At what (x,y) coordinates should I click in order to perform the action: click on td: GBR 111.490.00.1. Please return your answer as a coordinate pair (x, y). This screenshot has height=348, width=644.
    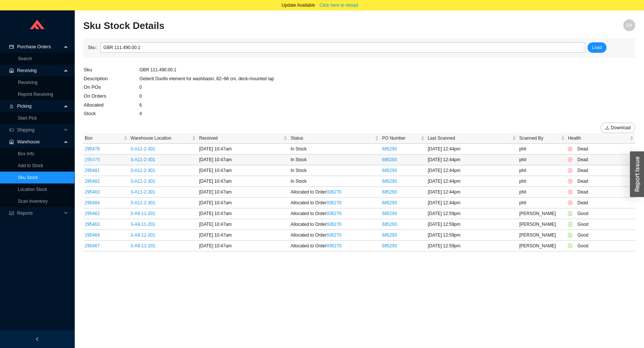
    Looking at the image, I should click on (207, 70).